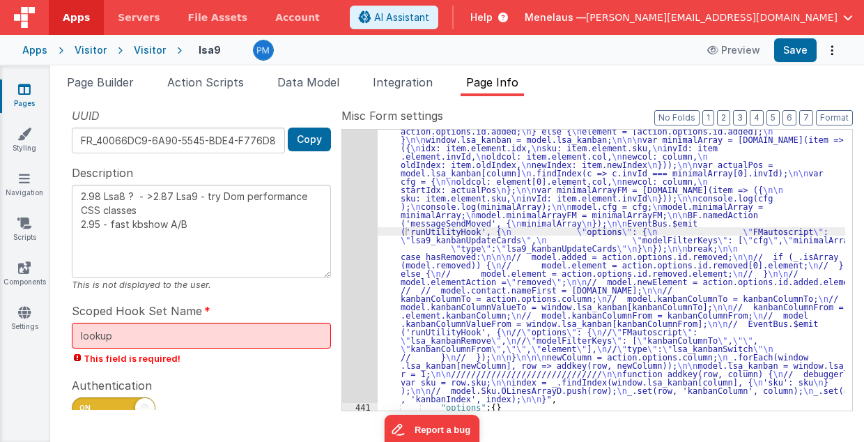 This screenshot has width=864, height=442. Describe the element at coordinates (218, 17) in the screenshot. I see `span: File Assets` at that location.